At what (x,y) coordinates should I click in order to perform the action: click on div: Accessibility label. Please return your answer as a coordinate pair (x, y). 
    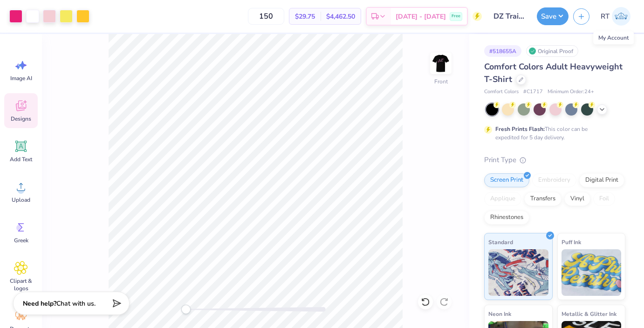
    Looking at the image, I should click on (186, 310).